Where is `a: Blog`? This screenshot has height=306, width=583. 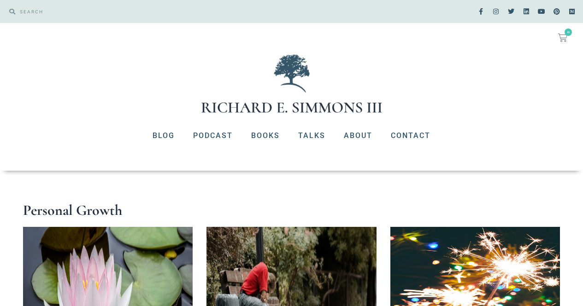 a: Blog is located at coordinates (164, 136).